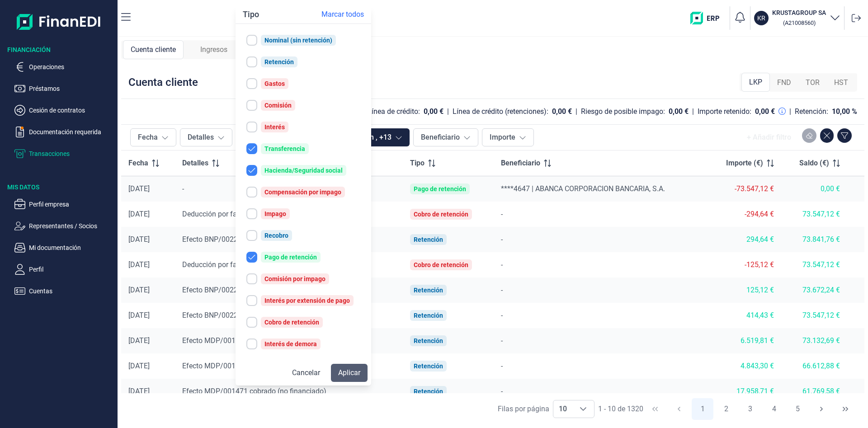  I want to click on div: LKP, so click(756, 82).